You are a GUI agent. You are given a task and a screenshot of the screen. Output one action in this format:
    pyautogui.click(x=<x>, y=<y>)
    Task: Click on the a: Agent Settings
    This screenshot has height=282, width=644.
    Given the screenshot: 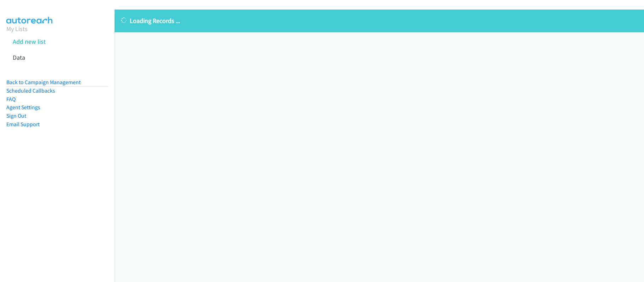 What is the action you would take?
    pyautogui.click(x=23, y=107)
    